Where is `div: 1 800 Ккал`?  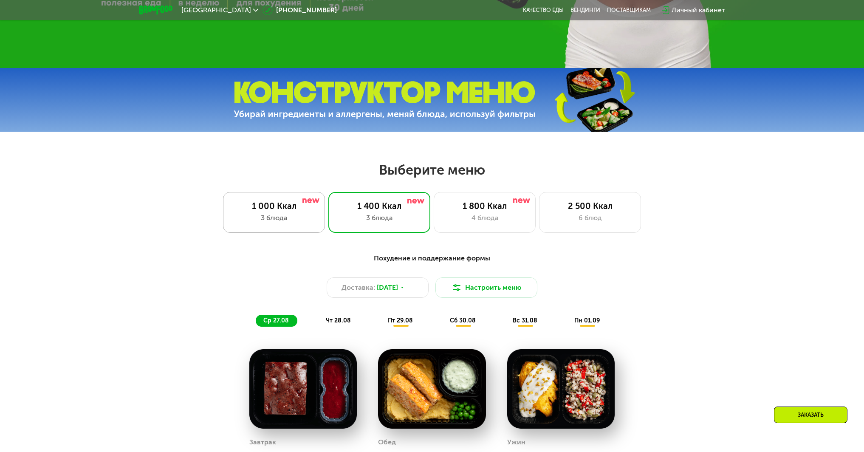 div: 1 800 Ккал is located at coordinates (484, 206).